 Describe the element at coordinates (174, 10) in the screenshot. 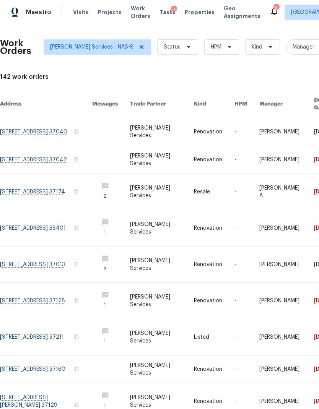

I see `div: 1` at that location.